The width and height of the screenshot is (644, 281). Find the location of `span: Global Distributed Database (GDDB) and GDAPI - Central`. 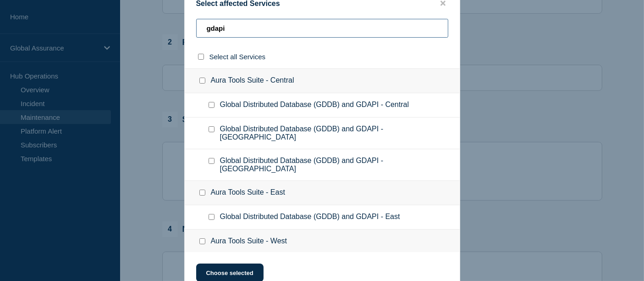

span: Global Distributed Database (GDDB) and GDAPI - Central is located at coordinates (315, 105).